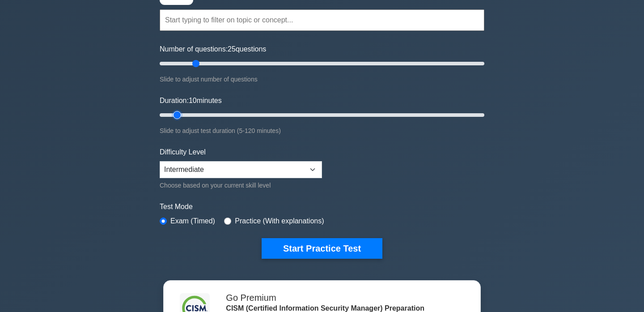  Describe the element at coordinates (193, 100) in the screenshot. I see `span: 10` at that location.